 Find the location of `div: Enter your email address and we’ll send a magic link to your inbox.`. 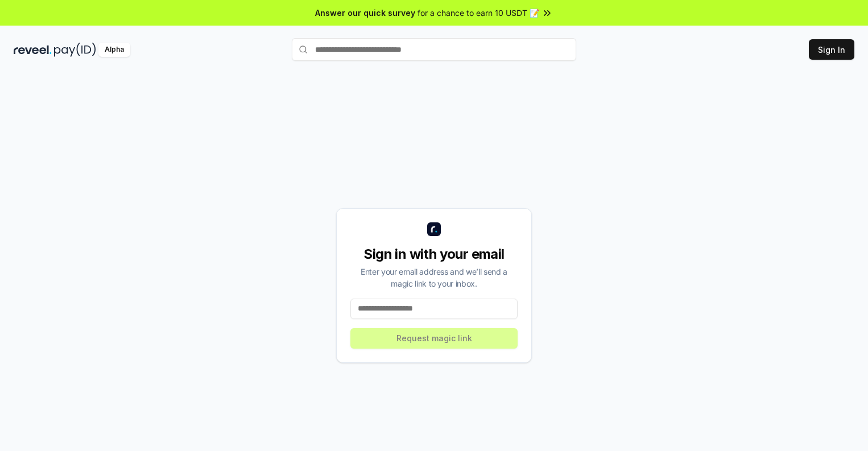

div: Enter your email address and we’ll send a magic link to your inbox. is located at coordinates (434, 278).